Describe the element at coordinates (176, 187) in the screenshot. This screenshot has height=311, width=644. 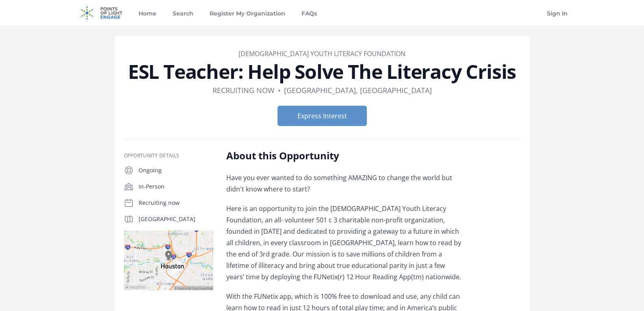
I see `p: In-Person` at that location.